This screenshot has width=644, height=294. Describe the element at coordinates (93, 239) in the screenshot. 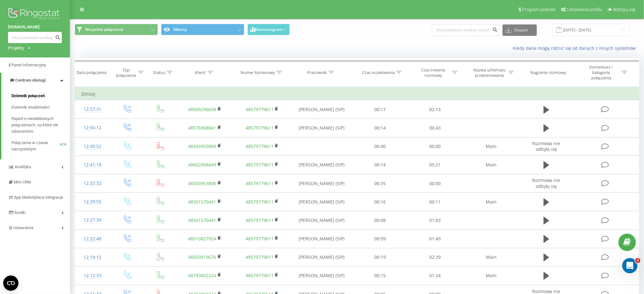

I see `div: 12:22:48` at that location.